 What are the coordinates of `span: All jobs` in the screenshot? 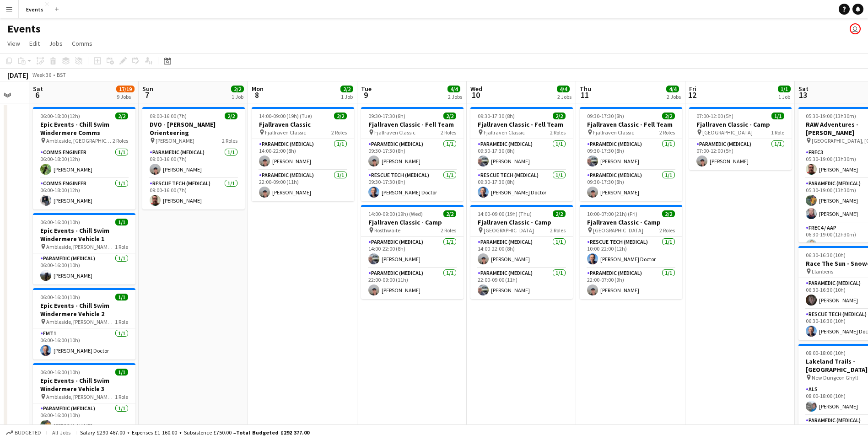 It's located at (61, 433).